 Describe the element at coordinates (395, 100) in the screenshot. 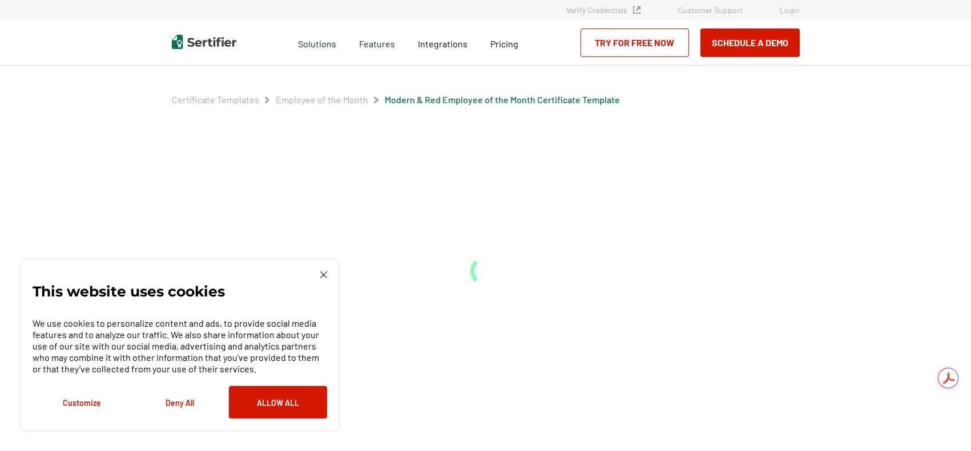

I see `div: Breadcrumb` at that location.